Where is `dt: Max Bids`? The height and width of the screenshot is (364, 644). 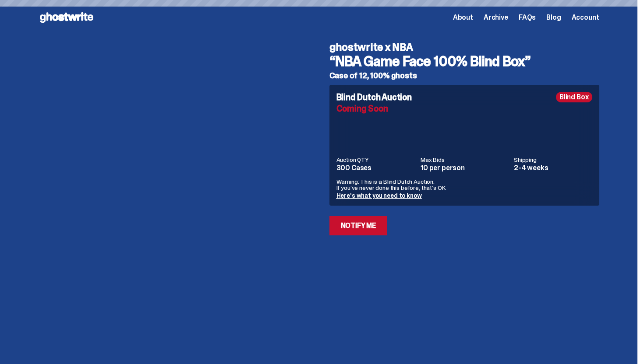 dt: Max Bids is located at coordinates (464, 159).